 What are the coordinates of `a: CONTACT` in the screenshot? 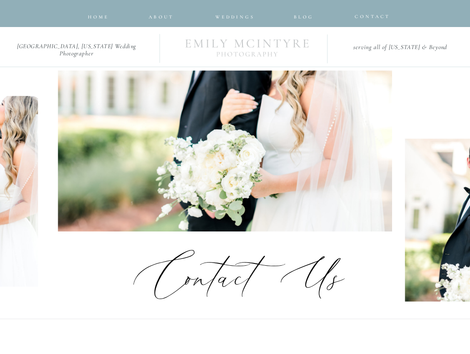 It's located at (369, 14).